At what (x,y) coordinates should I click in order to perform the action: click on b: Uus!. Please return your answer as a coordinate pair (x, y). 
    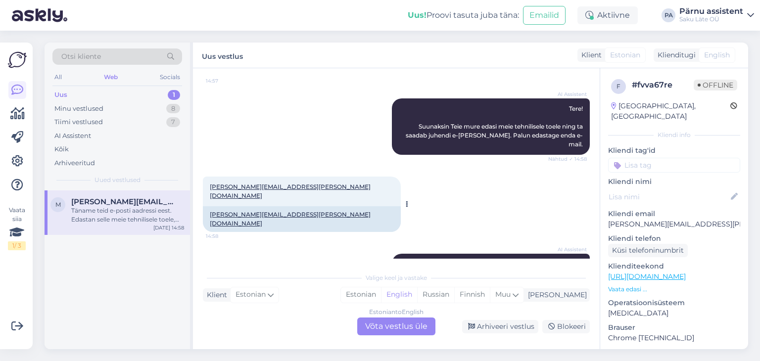
    Looking at the image, I should click on (417, 15).